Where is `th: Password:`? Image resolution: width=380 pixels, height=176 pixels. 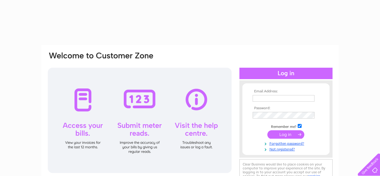
th: Password: is located at coordinates (286, 108).